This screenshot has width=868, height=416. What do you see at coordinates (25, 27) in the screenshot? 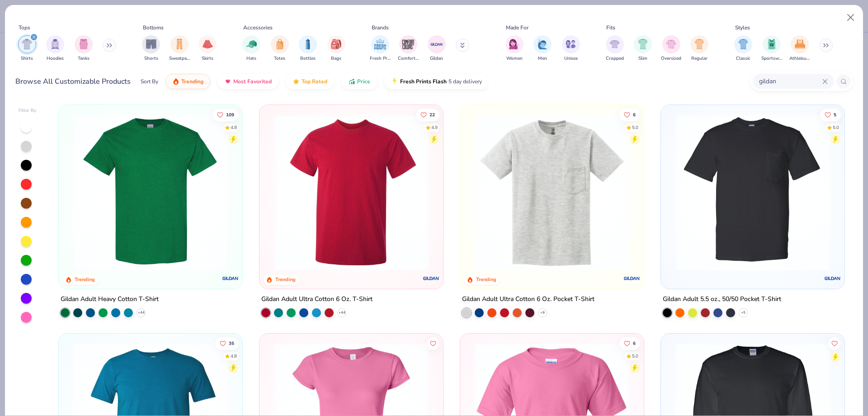
I see `div: Tops` at bounding box center [25, 27].